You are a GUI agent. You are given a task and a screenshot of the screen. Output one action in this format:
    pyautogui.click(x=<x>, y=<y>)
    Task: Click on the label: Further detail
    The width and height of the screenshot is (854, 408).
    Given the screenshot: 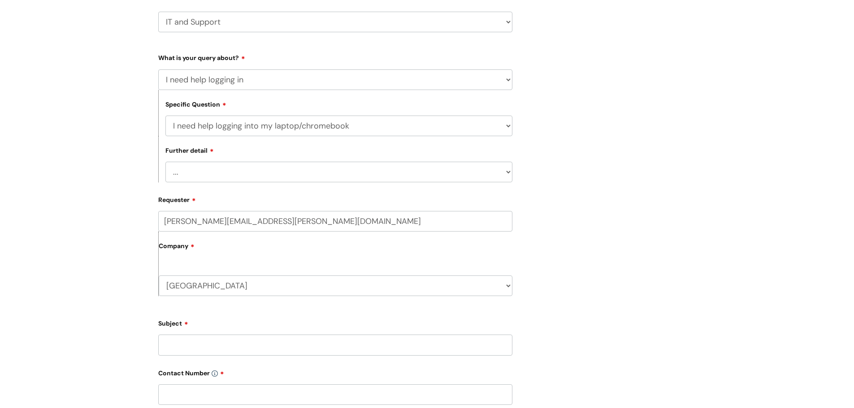 What is the action you would take?
    pyautogui.click(x=190, y=150)
    